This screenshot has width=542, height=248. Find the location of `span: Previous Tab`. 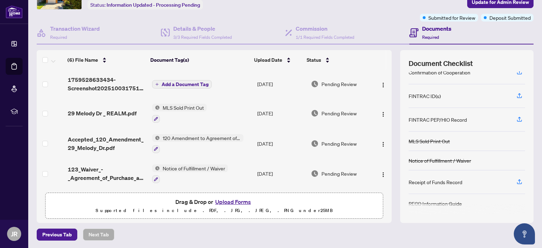

span: Previous Tab is located at coordinates (57, 234).